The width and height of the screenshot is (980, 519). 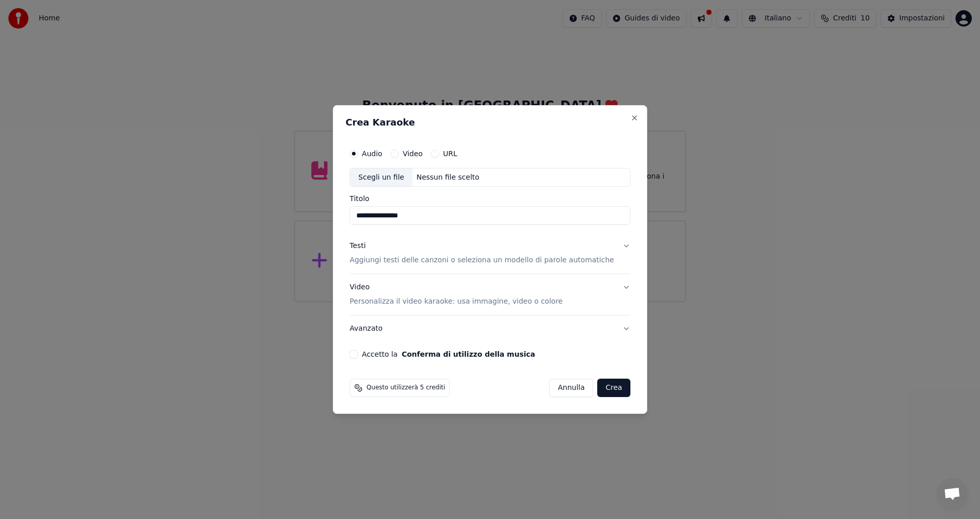 What do you see at coordinates (456, 295) in the screenshot?
I see `div: Video` at bounding box center [456, 295].